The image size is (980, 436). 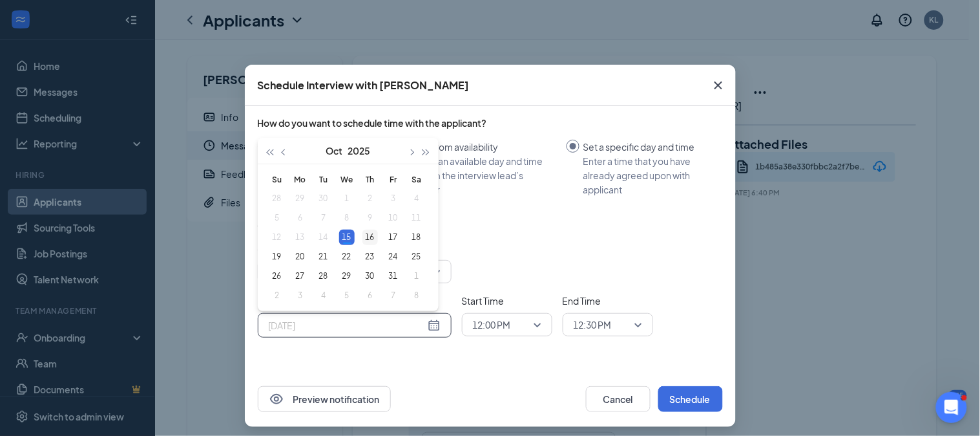 What do you see at coordinates (417, 237) in the screenshot?
I see `div: 18` at bounding box center [417, 237].